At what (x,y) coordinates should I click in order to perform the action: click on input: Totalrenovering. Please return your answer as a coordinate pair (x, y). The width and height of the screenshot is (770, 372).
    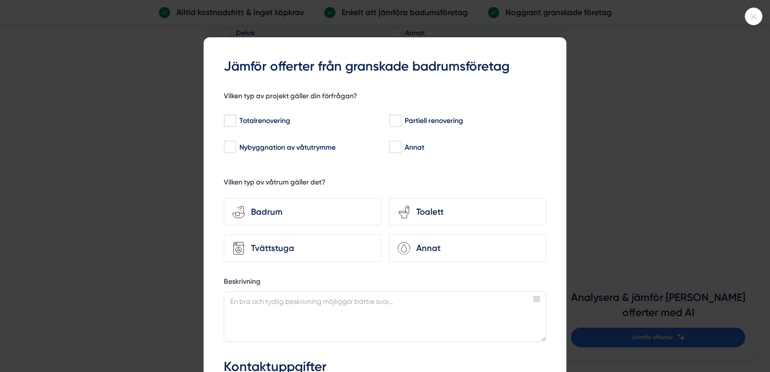
    Looking at the image, I should click on (229, 121).